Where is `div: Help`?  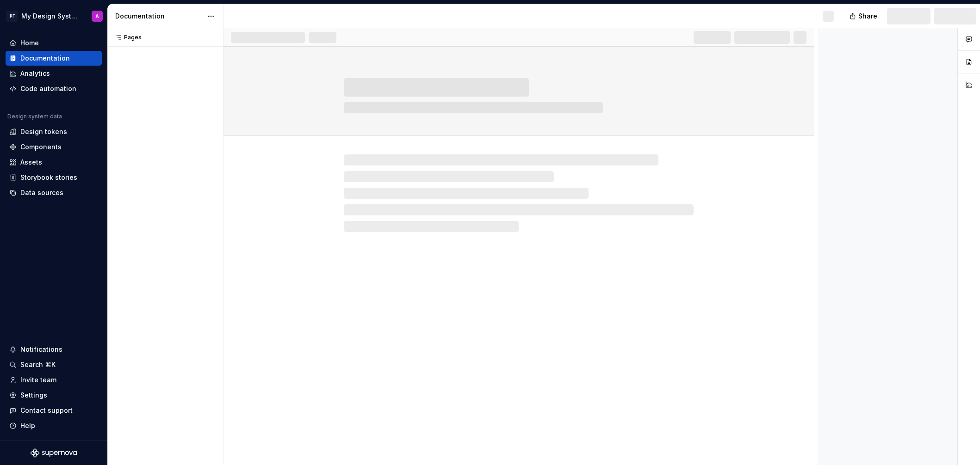
div: Help is located at coordinates (28, 426).